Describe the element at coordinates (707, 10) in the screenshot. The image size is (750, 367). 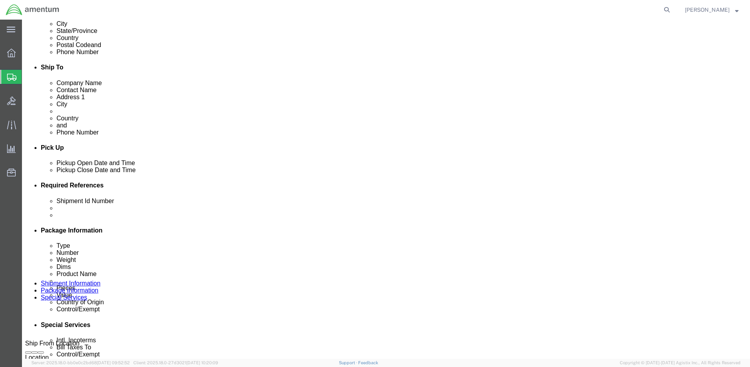
I see `span: Ronald Pineda` at that location.